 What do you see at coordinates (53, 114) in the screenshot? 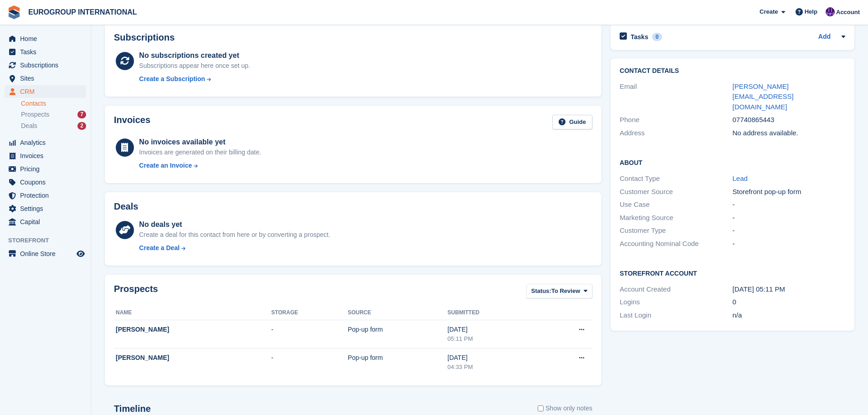
I see `a: Prospects 7` at bounding box center [53, 114].